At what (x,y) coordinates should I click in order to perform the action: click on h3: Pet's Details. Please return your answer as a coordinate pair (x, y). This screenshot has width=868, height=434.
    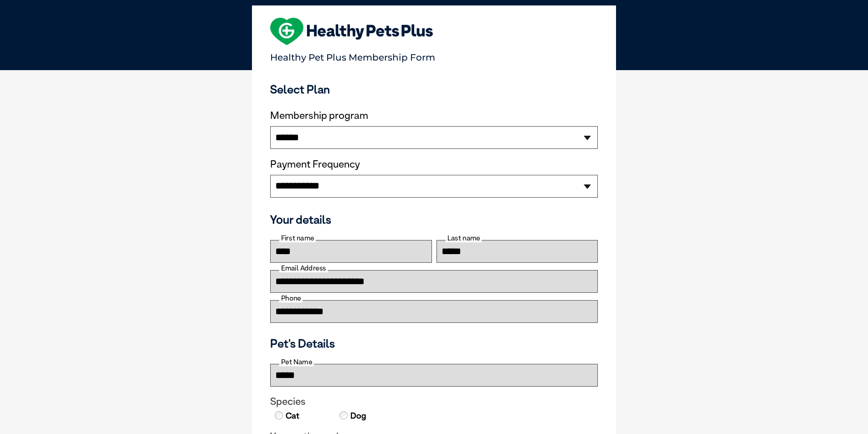
    Looking at the image, I should click on (434, 343).